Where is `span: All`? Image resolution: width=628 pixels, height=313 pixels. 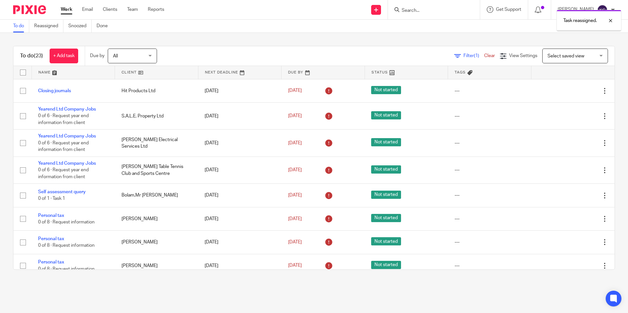 span: All is located at coordinates (115, 56).